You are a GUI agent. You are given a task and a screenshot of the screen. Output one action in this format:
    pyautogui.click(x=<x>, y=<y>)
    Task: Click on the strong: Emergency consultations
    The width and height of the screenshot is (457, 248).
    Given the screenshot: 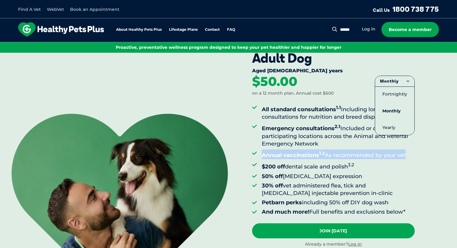 What is the action you would take?
    pyautogui.click(x=301, y=129)
    